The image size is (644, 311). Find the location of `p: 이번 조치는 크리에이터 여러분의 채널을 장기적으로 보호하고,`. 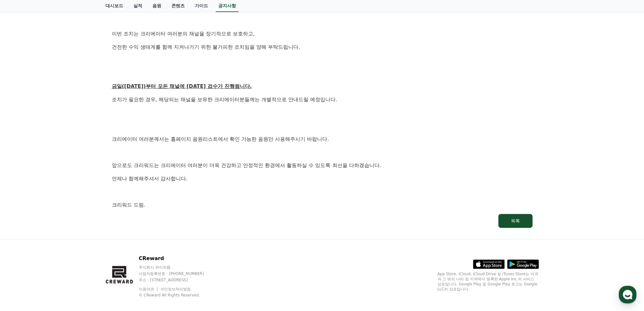

p: 이번 조치는 크리에이터 여러분의 채널을 장기적으로 보호하고, is located at coordinates (322, 34).